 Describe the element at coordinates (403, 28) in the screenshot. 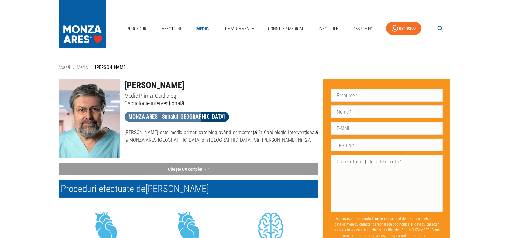

I see `a: 031 9300` at that location.